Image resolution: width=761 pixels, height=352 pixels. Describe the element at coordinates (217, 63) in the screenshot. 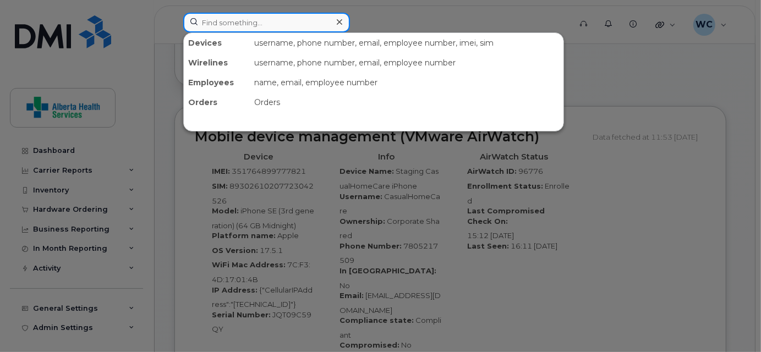

I see `div: Wirelines` at that location.